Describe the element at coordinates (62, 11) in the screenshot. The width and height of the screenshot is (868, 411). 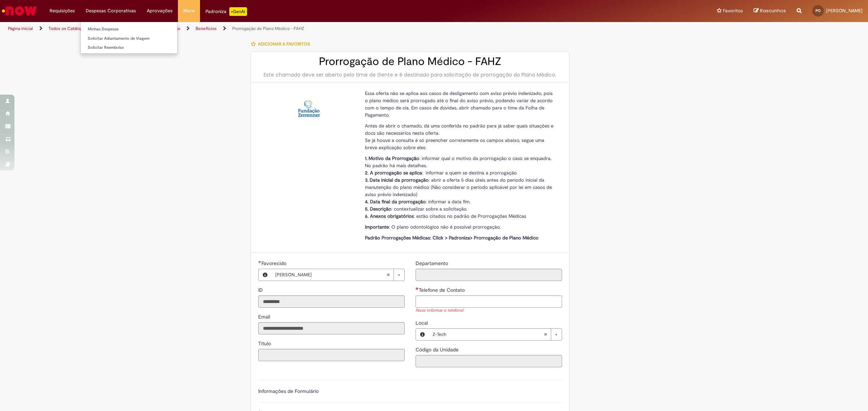
I see `span: Requisições` at that location.